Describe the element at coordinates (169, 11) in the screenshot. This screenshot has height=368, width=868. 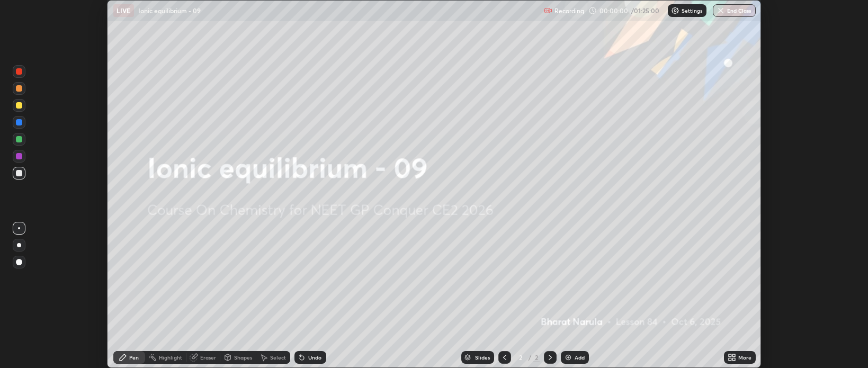
I see `p: Ionic equilibrium - 09` at that location.